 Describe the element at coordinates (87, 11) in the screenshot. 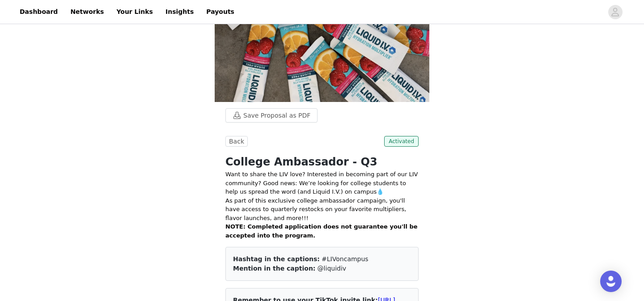

I see `a: Networks` at that location.